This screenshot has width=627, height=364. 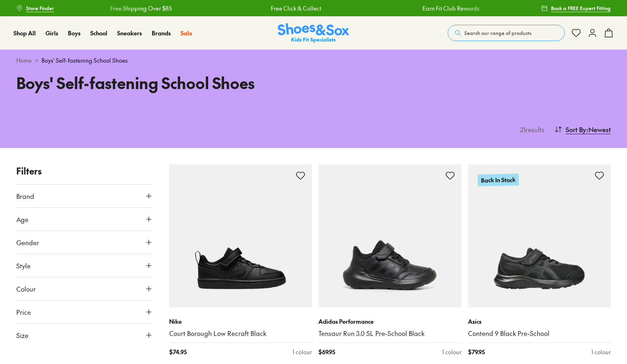 I want to click on span: : Newest, so click(x=598, y=129).